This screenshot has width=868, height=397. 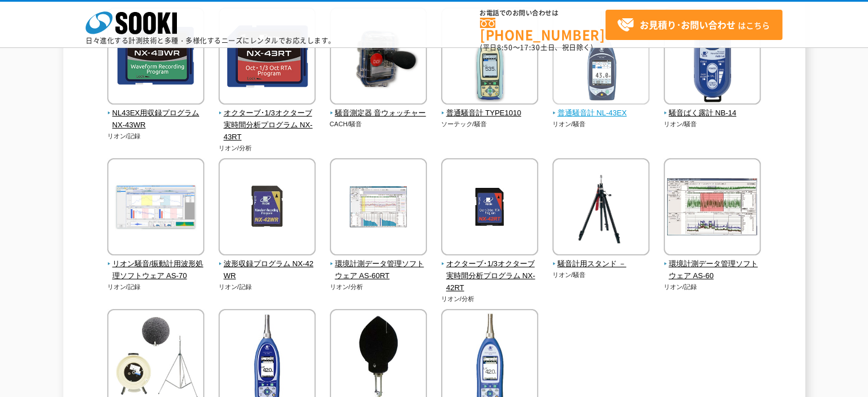 I want to click on span: (平日 ～ 土日、祝日除く), so click(x=537, y=47).